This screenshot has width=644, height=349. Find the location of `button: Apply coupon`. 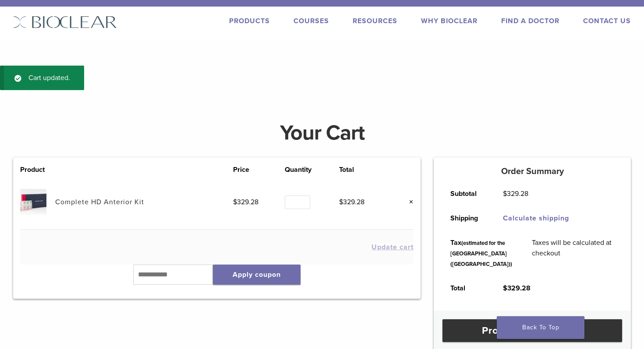

button: Apply coupon is located at coordinates (257, 275).